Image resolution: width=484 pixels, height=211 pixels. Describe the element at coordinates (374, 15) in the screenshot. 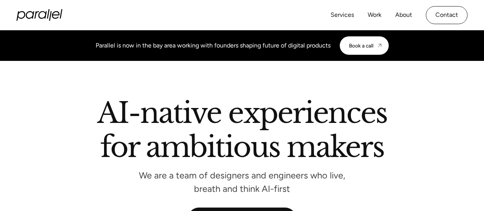

I see `a: Work` at that location.